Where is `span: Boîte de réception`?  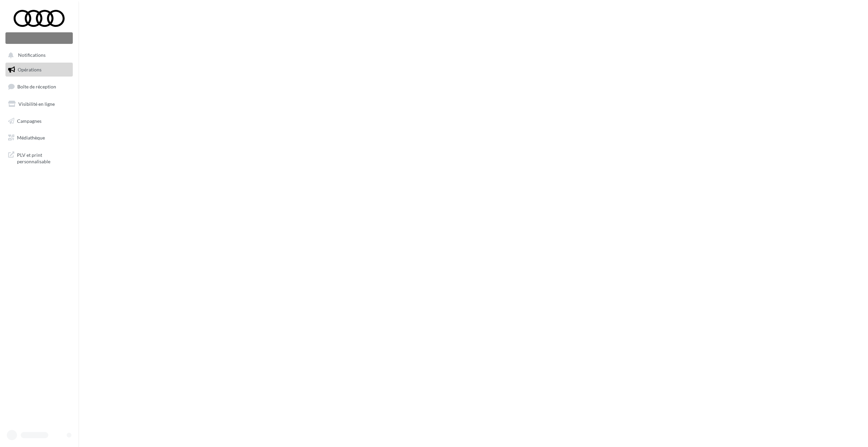 span: Boîte de réception is located at coordinates (37, 87).